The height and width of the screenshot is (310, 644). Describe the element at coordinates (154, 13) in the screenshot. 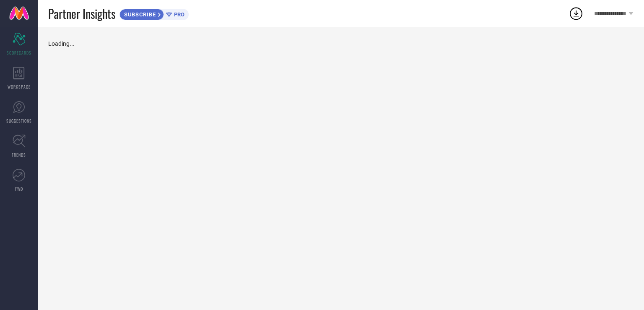

I see `a: SUBSCRIBEPRO` at that location.